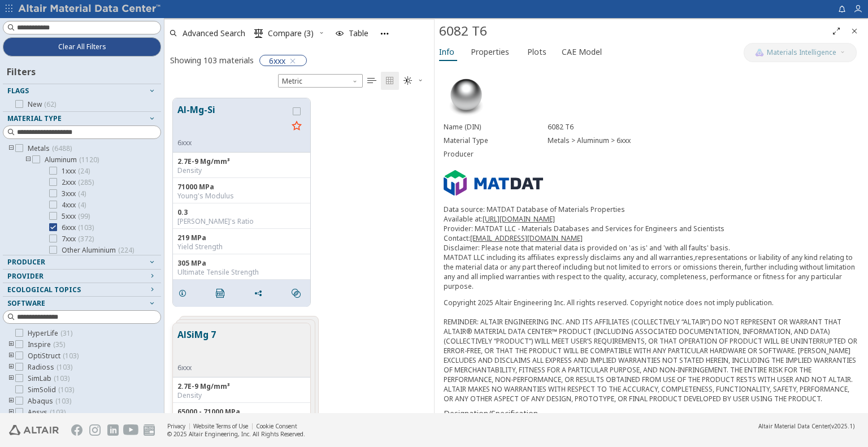 The height and width of the screenshot is (447, 868). Describe the element at coordinates (82, 119) in the screenshot. I see `button: Material Type` at that location.